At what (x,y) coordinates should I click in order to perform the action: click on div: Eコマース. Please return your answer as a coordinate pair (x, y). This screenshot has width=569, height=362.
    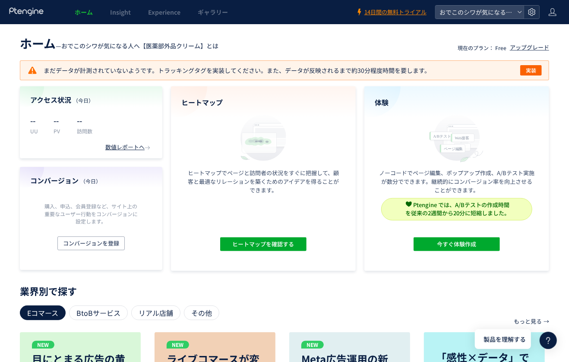
    Looking at the image, I should click on (43, 313).